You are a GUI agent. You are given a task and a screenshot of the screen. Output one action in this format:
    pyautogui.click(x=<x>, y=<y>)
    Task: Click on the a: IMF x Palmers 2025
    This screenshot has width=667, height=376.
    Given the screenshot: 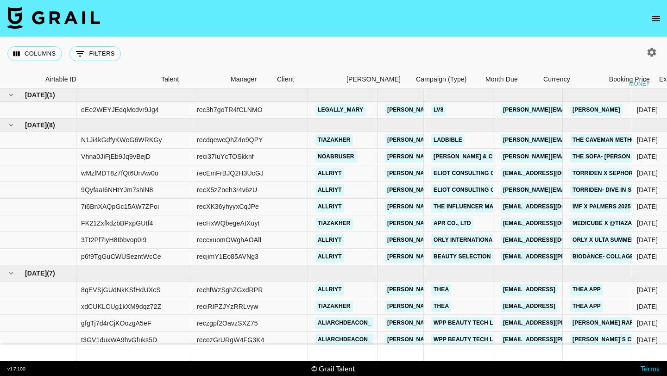 What is the action you would take?
    pyautogui.click(x=602, y=207)
    